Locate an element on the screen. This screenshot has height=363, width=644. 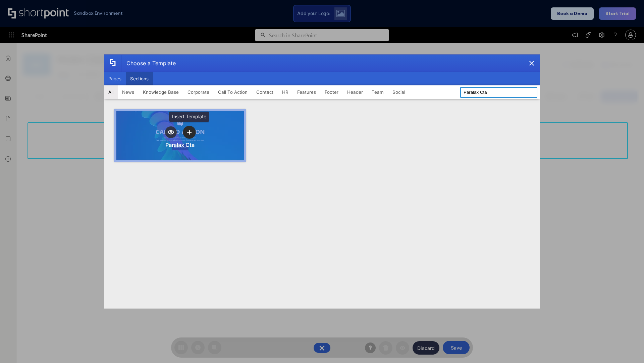
button: Sections is located at coordinates (140, 79).